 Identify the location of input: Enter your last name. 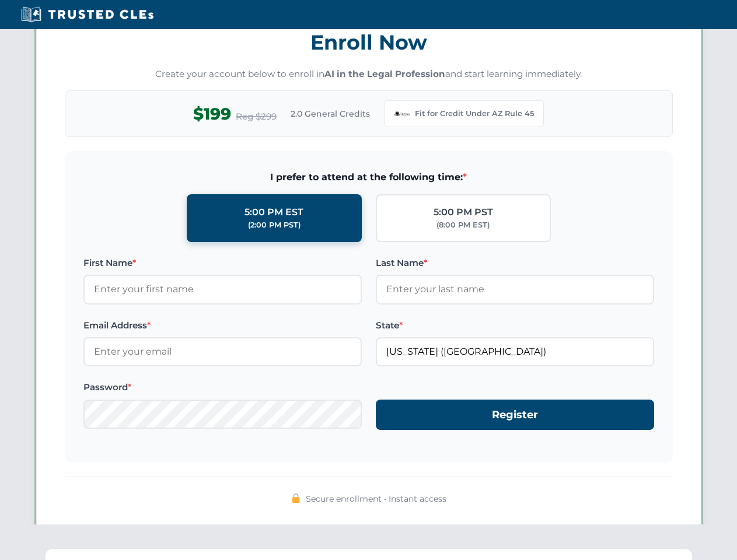
(515, 289).